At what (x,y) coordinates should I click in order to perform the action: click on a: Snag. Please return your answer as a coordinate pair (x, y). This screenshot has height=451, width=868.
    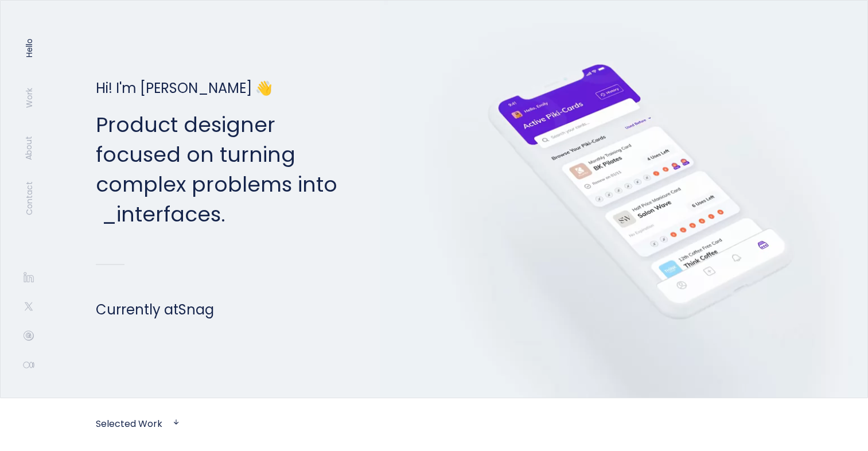
    Looking at the image, I should click on (196, 309).